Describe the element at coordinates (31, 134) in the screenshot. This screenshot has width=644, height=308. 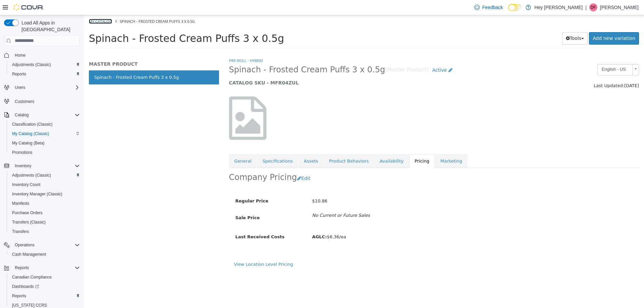
I see `a: My Catalog (Classic)` at that location.